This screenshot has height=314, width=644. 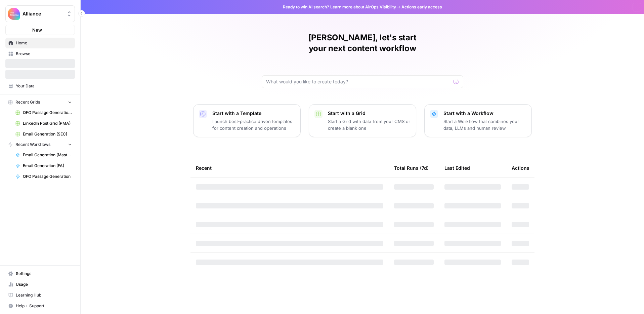 I want to click on span: Settings, so click(x=44, y=274).